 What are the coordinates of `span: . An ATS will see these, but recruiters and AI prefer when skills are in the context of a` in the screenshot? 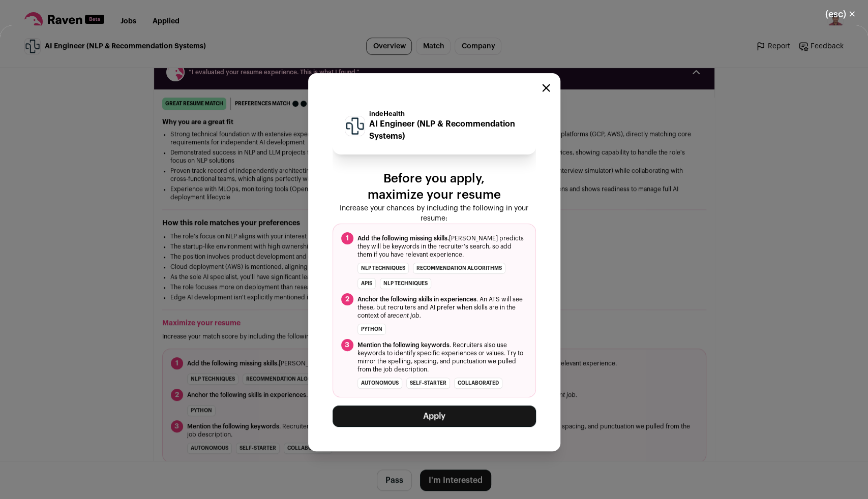 It's located at (443, 307).